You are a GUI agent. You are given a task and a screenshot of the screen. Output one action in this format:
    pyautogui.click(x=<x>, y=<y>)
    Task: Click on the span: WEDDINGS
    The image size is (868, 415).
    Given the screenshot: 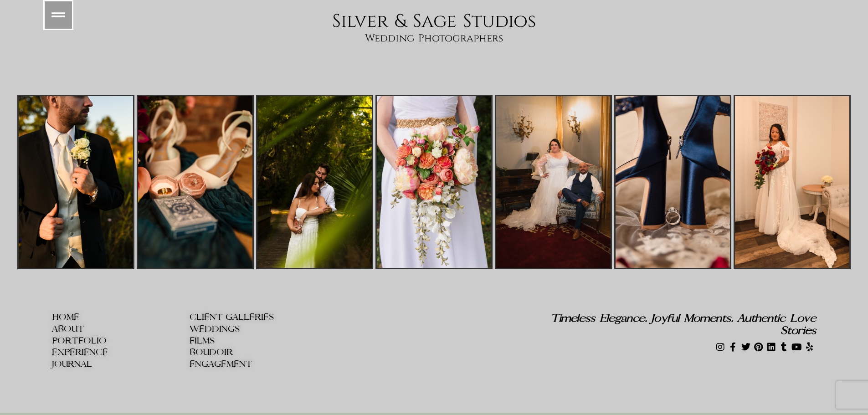 What is the action you would take?
    pyautogui.click(x=214, y=329)
    